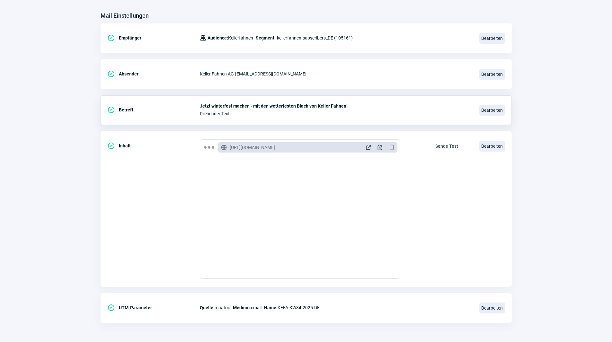  Describe the element at coordinates (242, 308) in the screenshot. I see `span: Medium:` at that location.